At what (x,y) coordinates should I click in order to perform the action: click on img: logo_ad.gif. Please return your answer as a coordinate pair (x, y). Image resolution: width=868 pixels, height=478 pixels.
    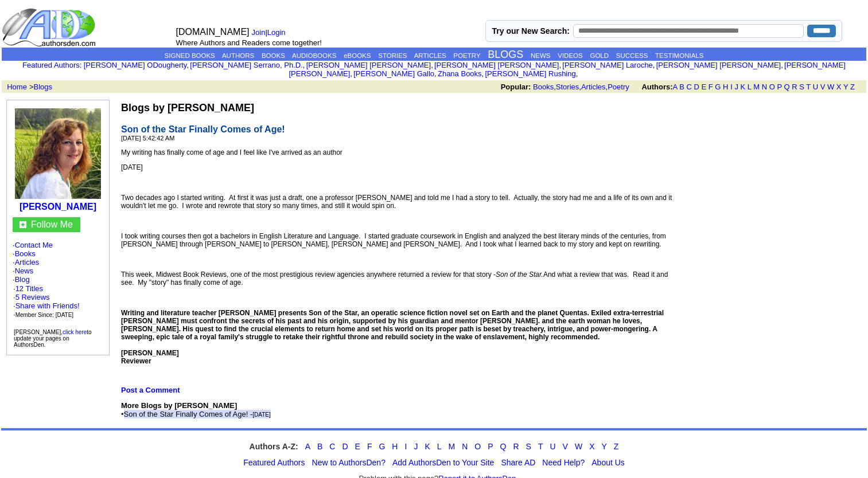
    Looking at the image, I should click on (50, 28).